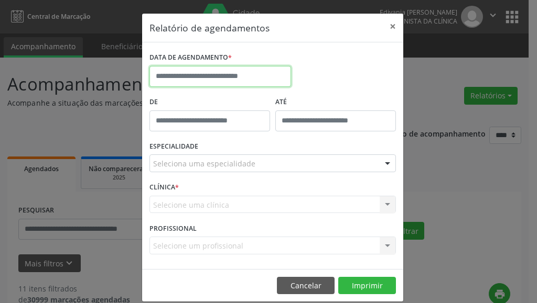 The image size is (537, 303). I want to click on label: CLÍNICA, so click(164, 188).